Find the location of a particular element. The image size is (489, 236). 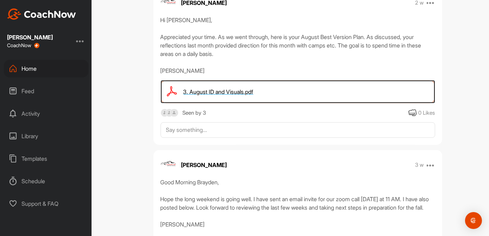

div: Templates is located at coordinates (46, 159).